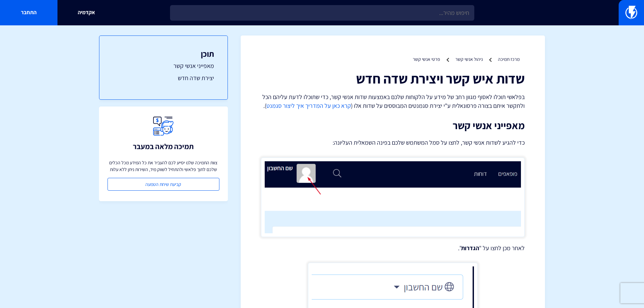 Image resolution: width=644 pixels, height=308 pixels. What do you see at coordinates (163, 166) in the screenshot?
I see `p: צוות התמיכה שלנו יסייע לכם להעביר את כל המידע מכל הכלים שלכם לתוך פלאשי ולהתחיל לשווק מיד, השירות...` at bounding box center [163, 166].